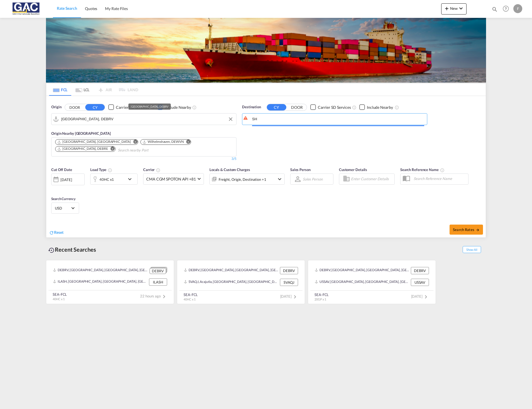 The image size is (532, 409). Describe the element at coordinates (58, 299) in the screenshot. I see `span: 40HC x 1` at that location.